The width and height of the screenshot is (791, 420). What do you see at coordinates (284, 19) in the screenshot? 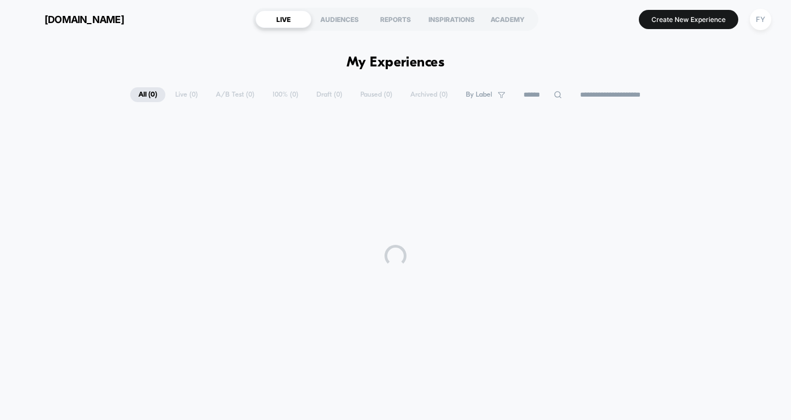
I see `div: LIVE` at bounding box center [284, 19].